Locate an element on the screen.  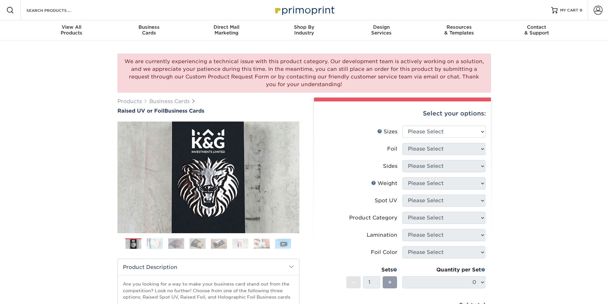
div: Sides is located at coordinates (390, 166).